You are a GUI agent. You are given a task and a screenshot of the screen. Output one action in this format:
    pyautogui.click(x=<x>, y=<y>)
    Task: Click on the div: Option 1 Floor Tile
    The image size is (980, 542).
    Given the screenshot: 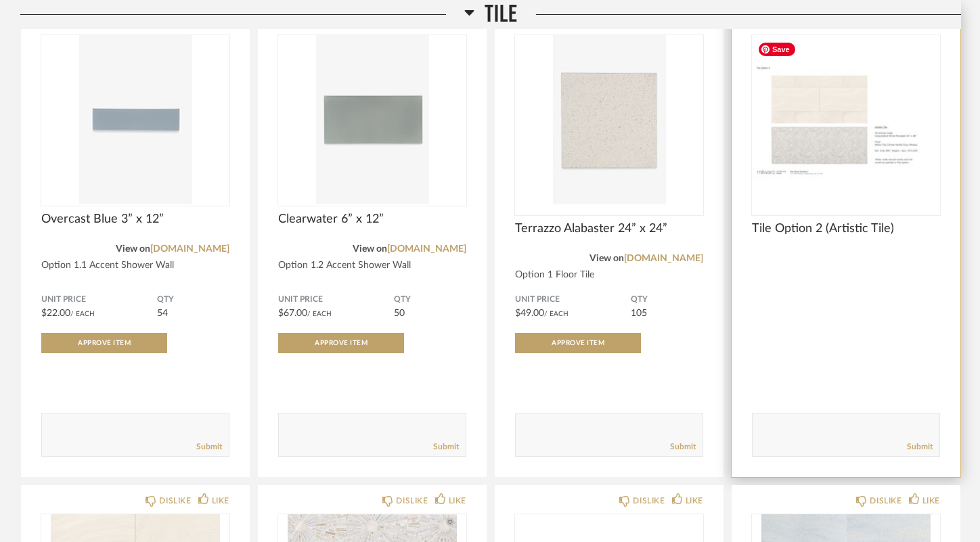 What is the action you would take?
    pyautogui.click(x=609, y=275)
    